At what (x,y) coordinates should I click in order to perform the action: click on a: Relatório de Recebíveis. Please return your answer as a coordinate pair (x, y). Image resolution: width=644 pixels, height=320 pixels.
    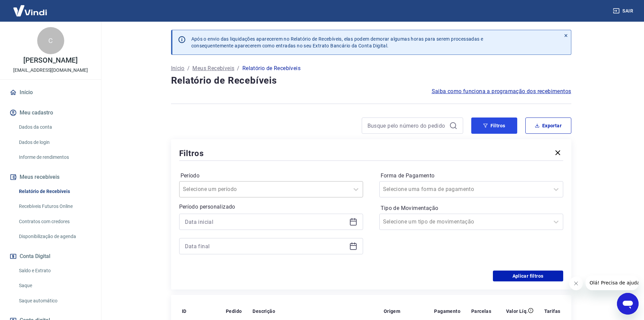
    Looking at the image, I should click on (55, 191).